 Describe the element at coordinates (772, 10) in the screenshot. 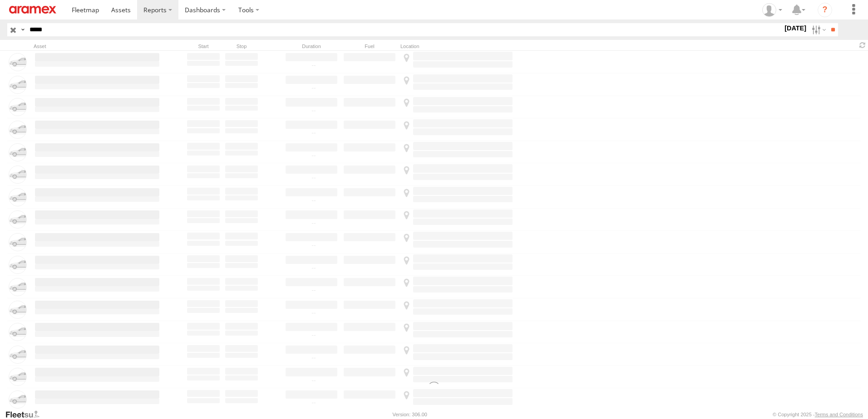

I see `div: Mohammedazath Nainamohammed` at that location.